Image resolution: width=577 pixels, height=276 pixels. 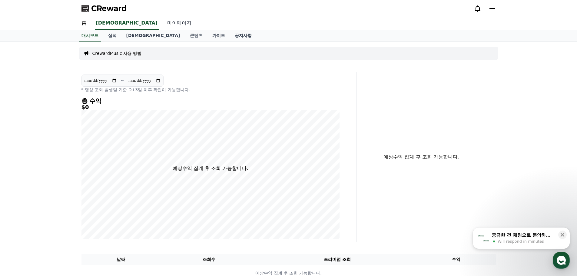 What do you see at coordinates (117, 53) in the screenshot?
I see `a: CrewardMusic 사용 방법` at bounding box center [117, 53].